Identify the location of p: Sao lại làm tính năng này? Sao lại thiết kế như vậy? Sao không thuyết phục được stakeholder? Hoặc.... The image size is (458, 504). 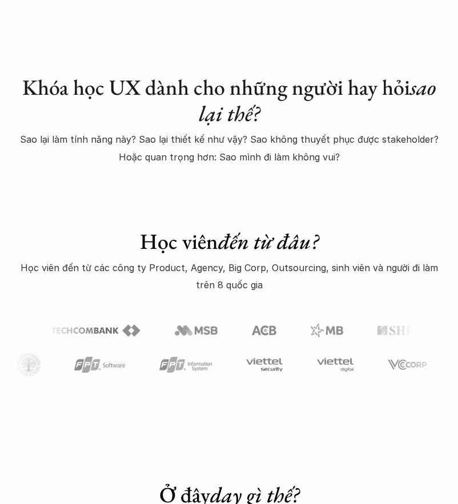
(229, 148).